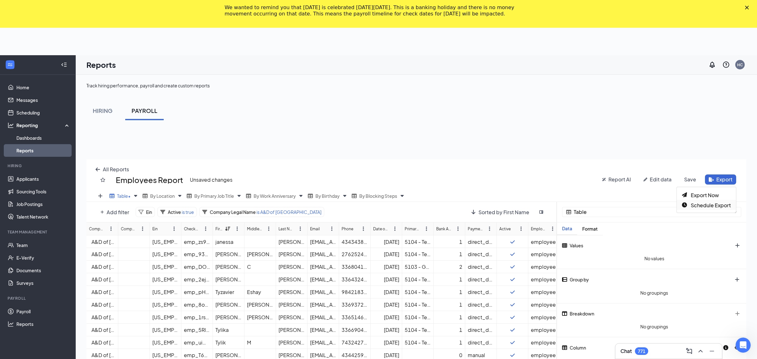  Describe the element at coordinates (116, 169) in the screenshot. I see `span: All Reports` at that location.